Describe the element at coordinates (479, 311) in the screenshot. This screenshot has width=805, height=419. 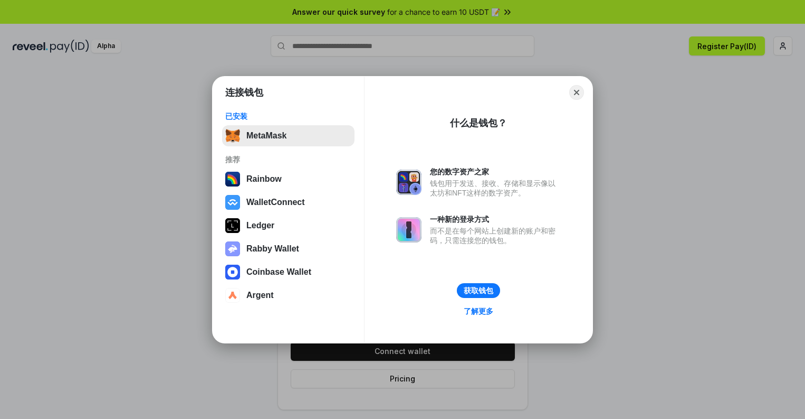
I see `div: 了解更多` at that location.